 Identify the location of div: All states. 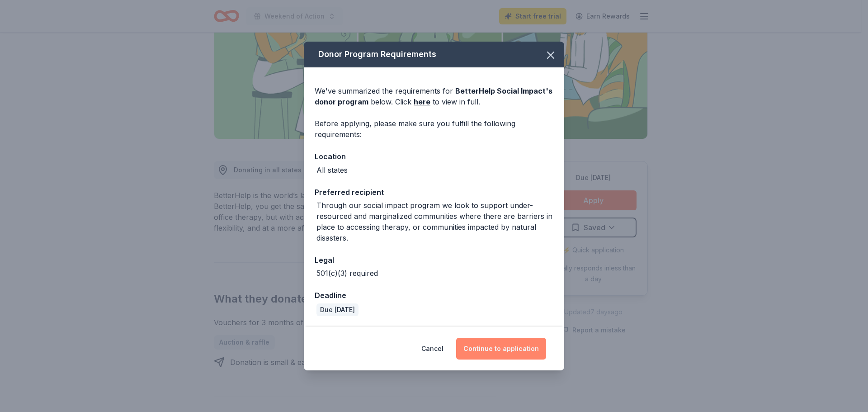
(332, 170).